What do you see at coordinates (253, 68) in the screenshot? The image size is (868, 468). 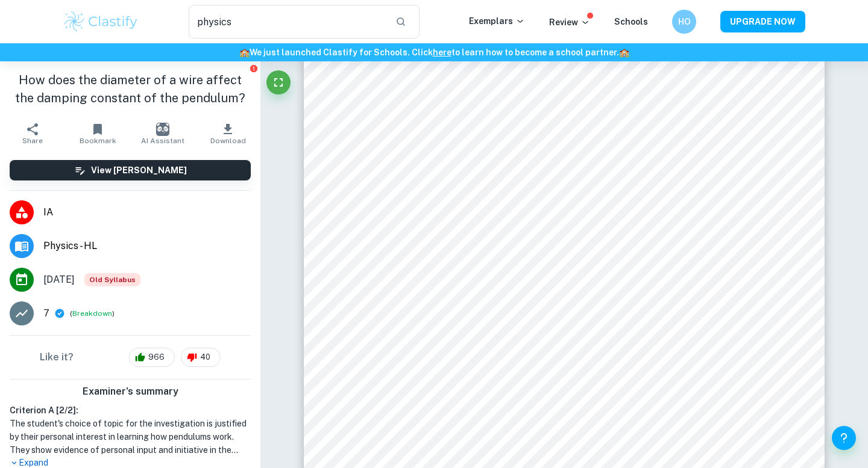 I see `button: Report issue` at bounding box center [253, 68].